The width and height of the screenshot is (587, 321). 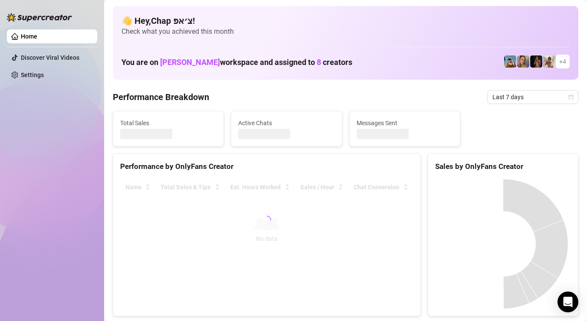 What do you see at coordinates (161, 97) in the screenshot?
I see `h4: Performance Breakdown` at bounding box center [161, 97].